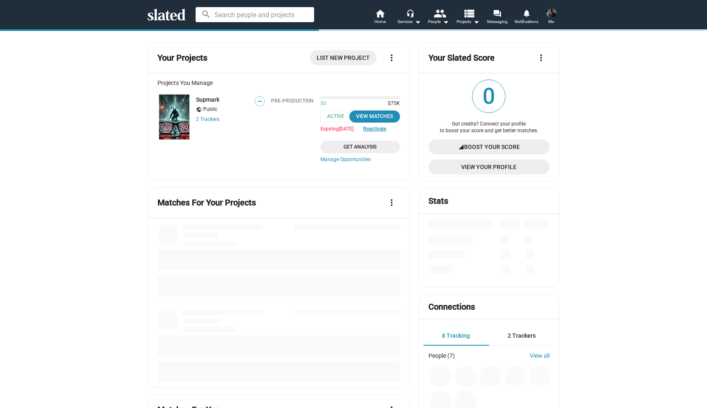 Image resolution: width=707 pixels, height=408 pixels. Describe the element at coordinates (218, 119) in the screenshot. I see `span: s` at that location.